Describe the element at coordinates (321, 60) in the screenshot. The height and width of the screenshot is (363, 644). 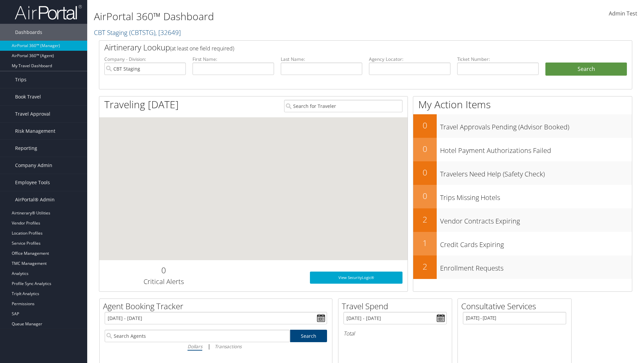
I see `label: Last Name:` at that location.